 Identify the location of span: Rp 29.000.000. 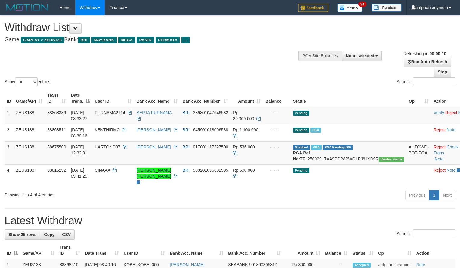
(243, 116).